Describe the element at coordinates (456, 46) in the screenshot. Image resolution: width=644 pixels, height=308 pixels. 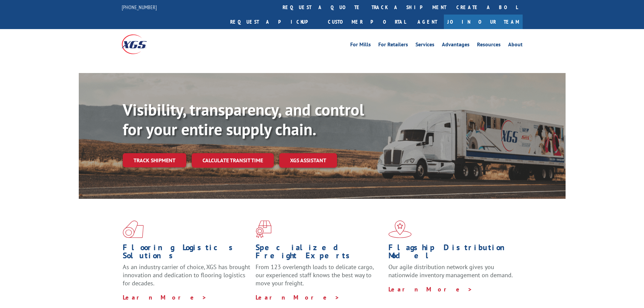
I see `a: Advantages` at that location.